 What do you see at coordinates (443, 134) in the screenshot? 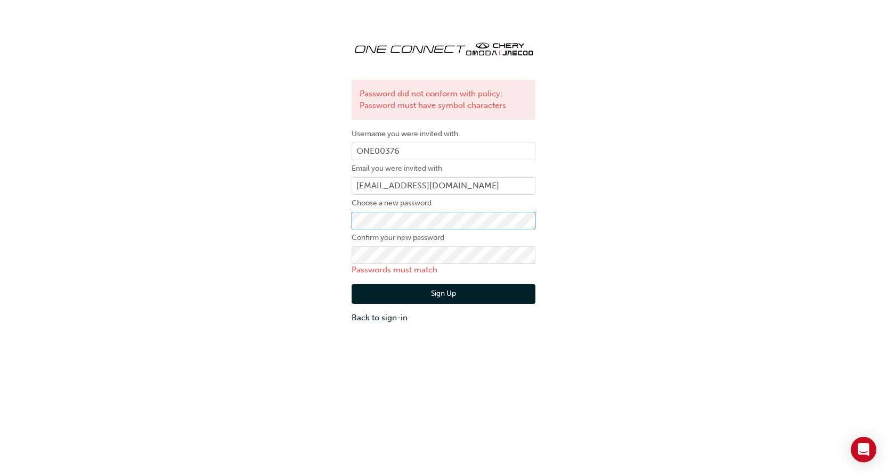
I see `label: Username you were invited with` at bounding box center [443, 134].